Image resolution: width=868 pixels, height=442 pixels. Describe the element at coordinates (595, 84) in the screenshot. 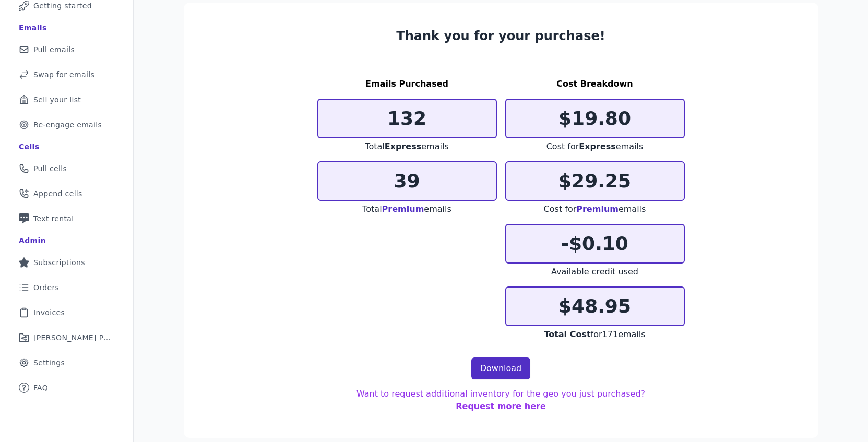

I see `h3: Cost Breakdown` at that location.